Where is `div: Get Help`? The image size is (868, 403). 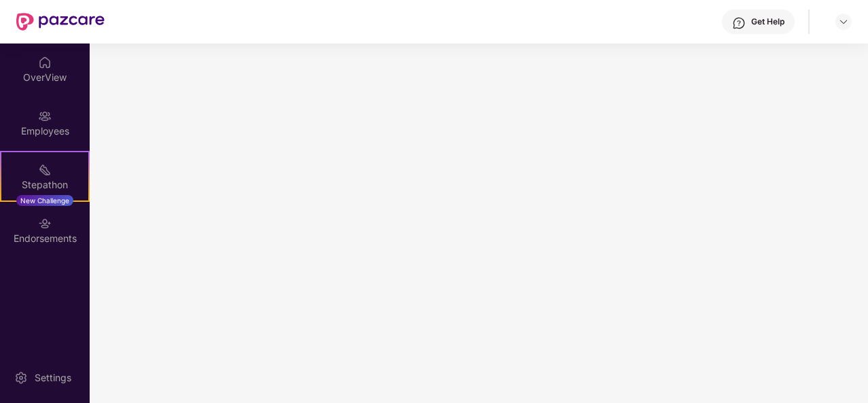 div: Get Help is located at coordinates (768, 22).